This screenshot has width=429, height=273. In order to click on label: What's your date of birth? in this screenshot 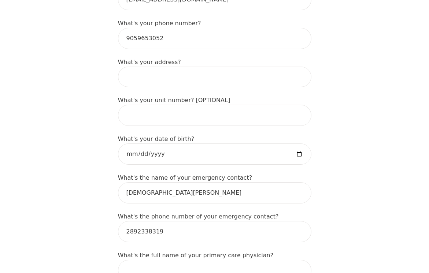, I will do `click(156, 139)`.